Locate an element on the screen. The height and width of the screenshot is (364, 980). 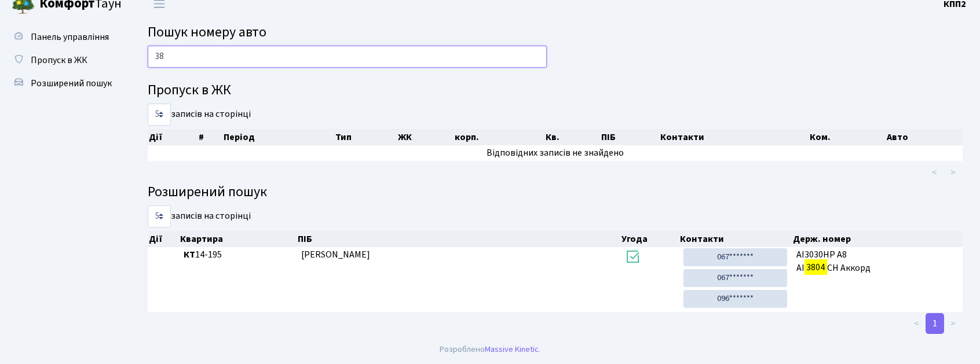
td: Відповідних записів не знайдено is located at coordinates (555, 153).